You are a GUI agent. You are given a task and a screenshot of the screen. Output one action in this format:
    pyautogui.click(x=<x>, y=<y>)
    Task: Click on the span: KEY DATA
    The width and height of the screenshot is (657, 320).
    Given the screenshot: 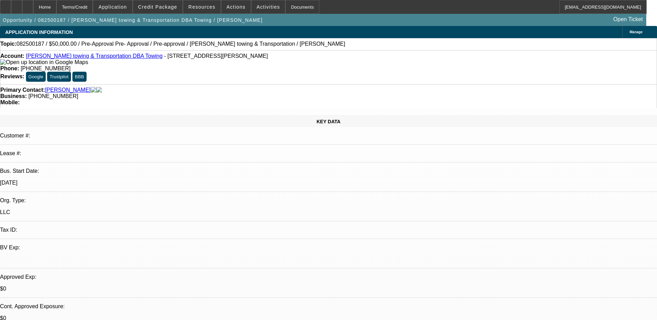 What is the action you would take?
    pyautogui.click(x=328, y=122)
    